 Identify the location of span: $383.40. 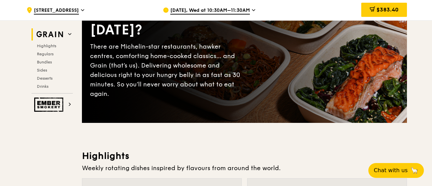
(387, 9).